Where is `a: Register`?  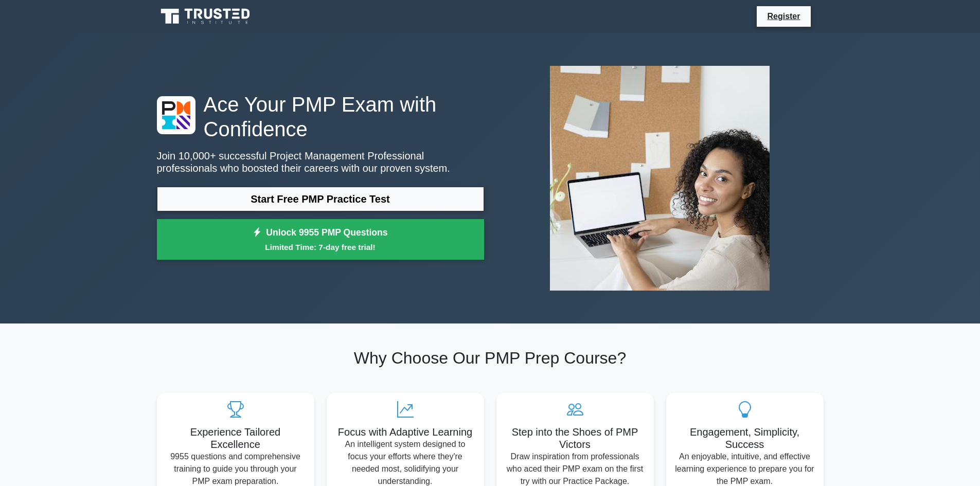
a: Register is located at coordinates (783, 16).